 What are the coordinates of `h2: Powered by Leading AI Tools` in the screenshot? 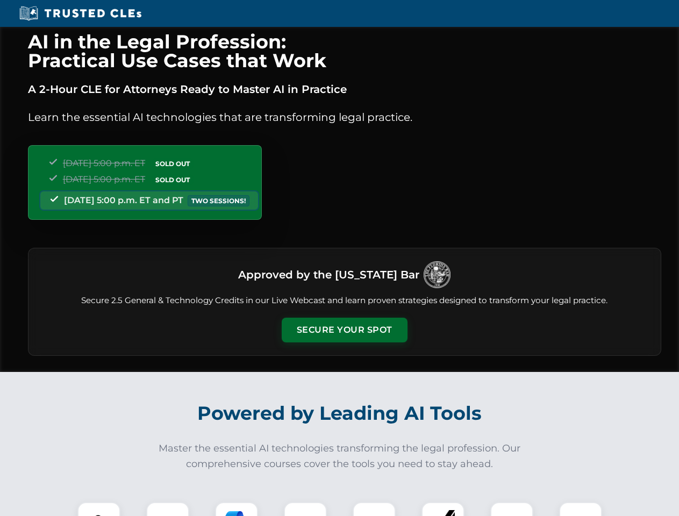 It's located at (340, 413).